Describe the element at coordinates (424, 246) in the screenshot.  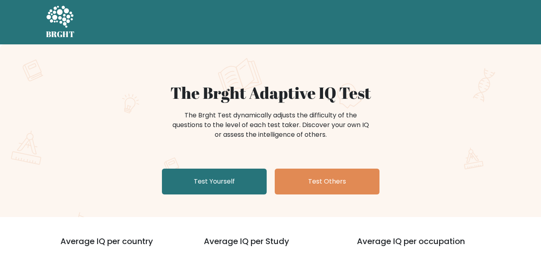
I see `h3: Average IQ per occupation` at that location.